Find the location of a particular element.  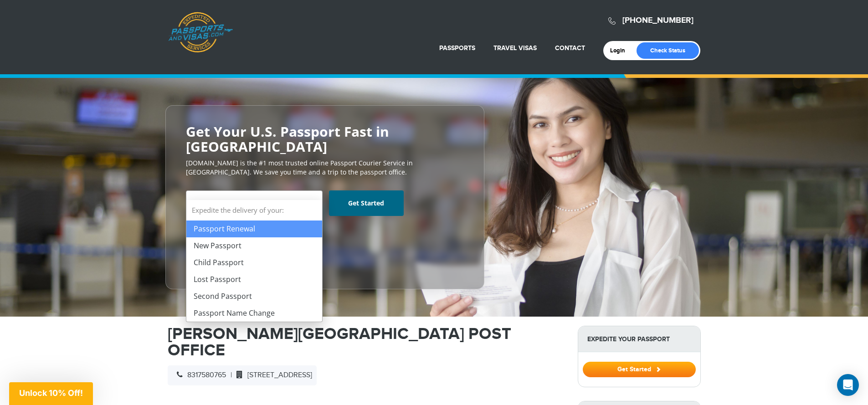

li: Expedite the delivery of your: is located at coordinates (254, 261).